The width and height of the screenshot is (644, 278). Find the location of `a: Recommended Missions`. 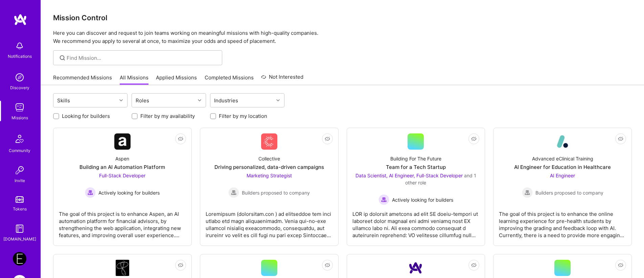

a: Recommended Missions is located at coordinates (83, 79).